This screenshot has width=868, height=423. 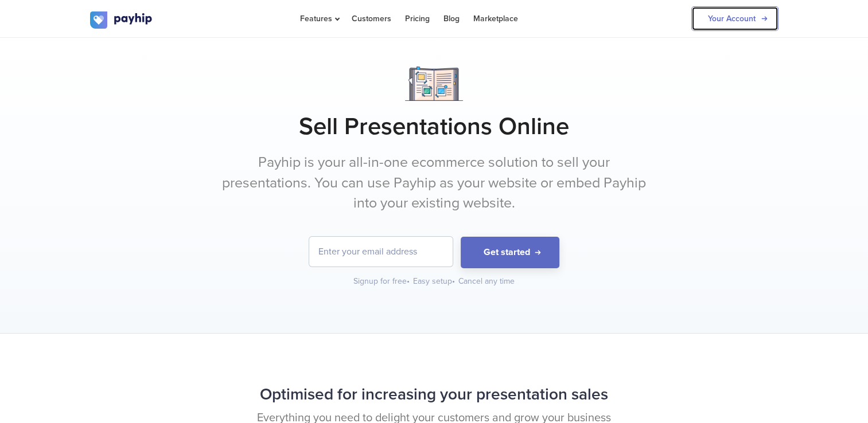 What do you see at coordinates (510, 252) in the screenshot?
I see `button: Get started` at bounding box center [510, 252].